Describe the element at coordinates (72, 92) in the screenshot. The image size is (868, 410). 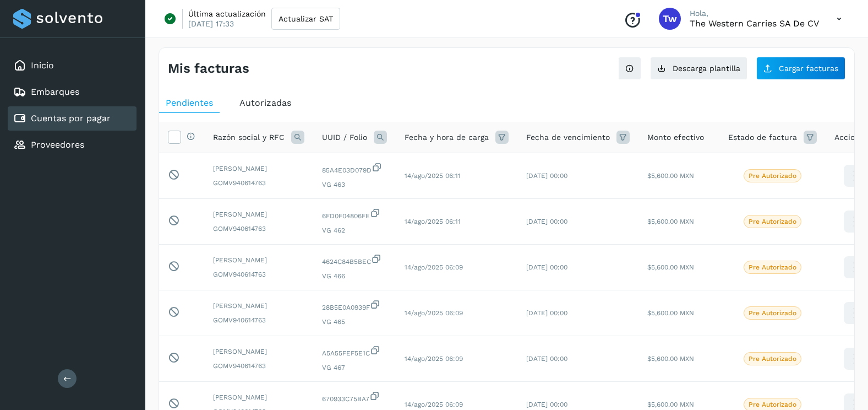
I see `div: Embarques` at that location.